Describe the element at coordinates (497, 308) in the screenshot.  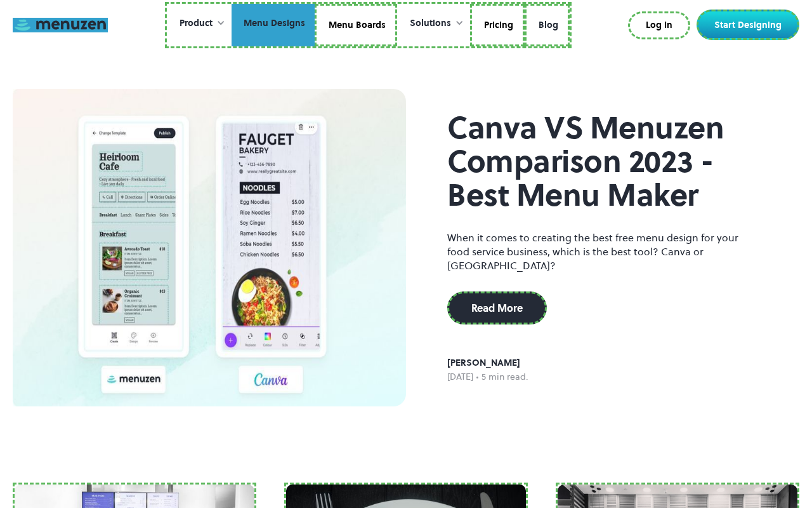
I see `a: Read More` at that location.